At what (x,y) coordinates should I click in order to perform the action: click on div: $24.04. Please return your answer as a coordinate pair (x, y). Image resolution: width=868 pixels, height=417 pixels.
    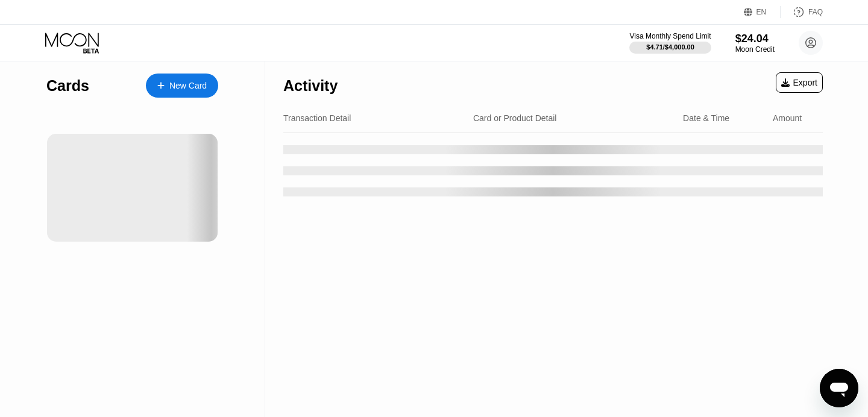
    Looking at the image, I should click on (755, 39).